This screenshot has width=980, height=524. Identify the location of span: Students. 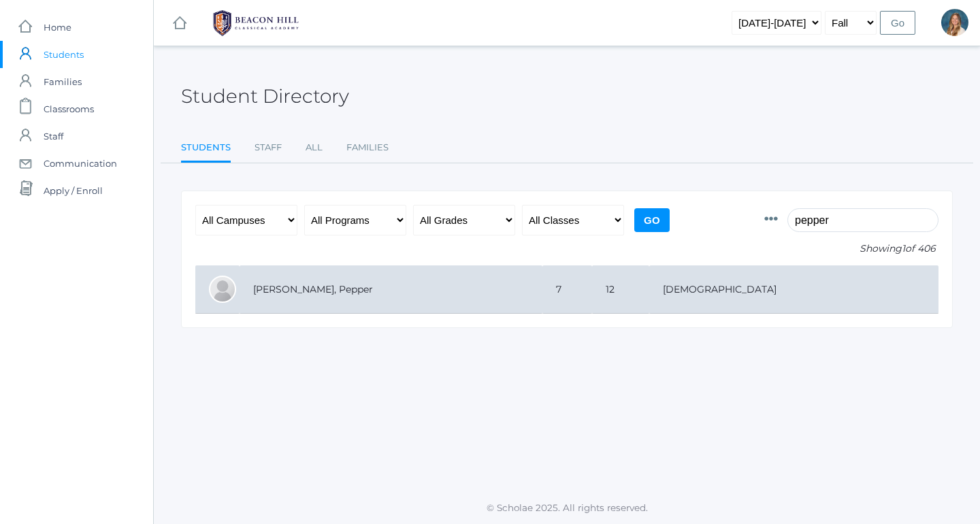
(63, 54).